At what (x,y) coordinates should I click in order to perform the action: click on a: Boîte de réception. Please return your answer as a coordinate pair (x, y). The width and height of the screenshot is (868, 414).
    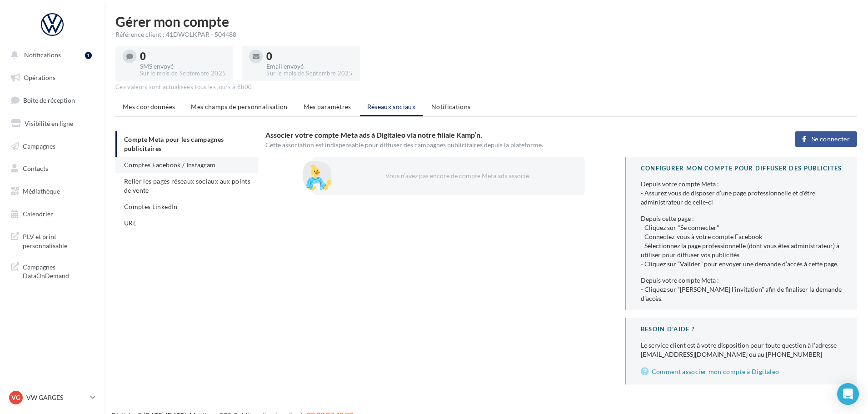
    Looking at the image, I should click on (52, 100).